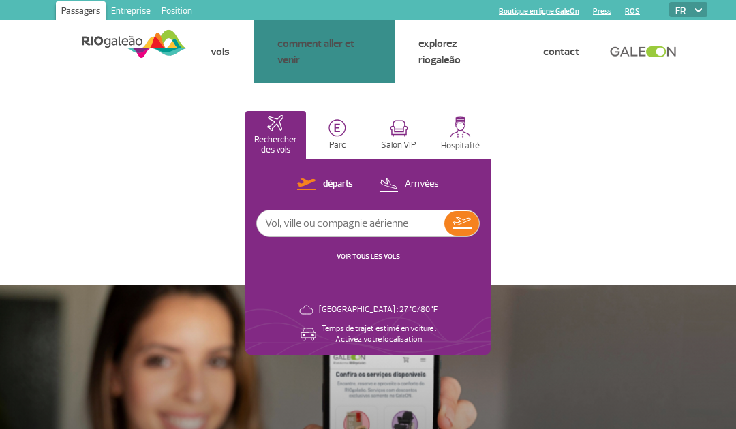 The width and height of the screenshot is (736, 429). Describe the element at coordinates (399, 145) in the screenshot. I see `font: Salon VIP` at that location.